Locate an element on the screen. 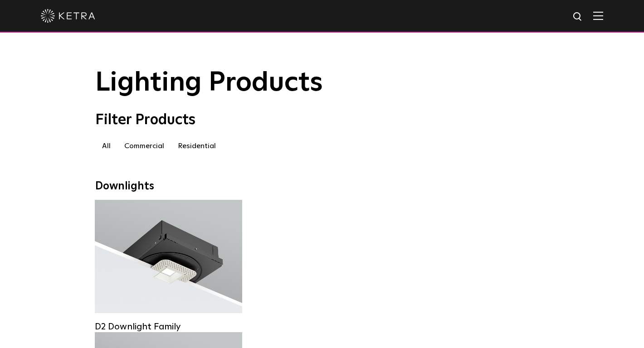 Image resolution: width=644 pixels, height=348 pixels. img: search icon is located at coordinates (578, 17).